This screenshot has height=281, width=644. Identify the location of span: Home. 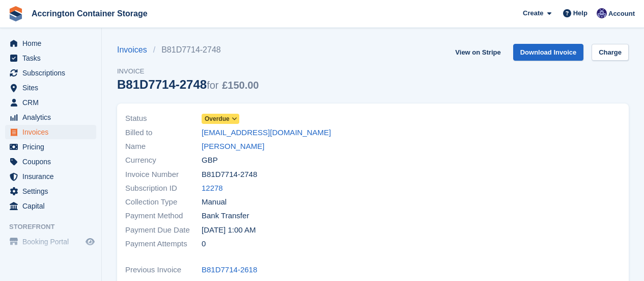
(53, 43).